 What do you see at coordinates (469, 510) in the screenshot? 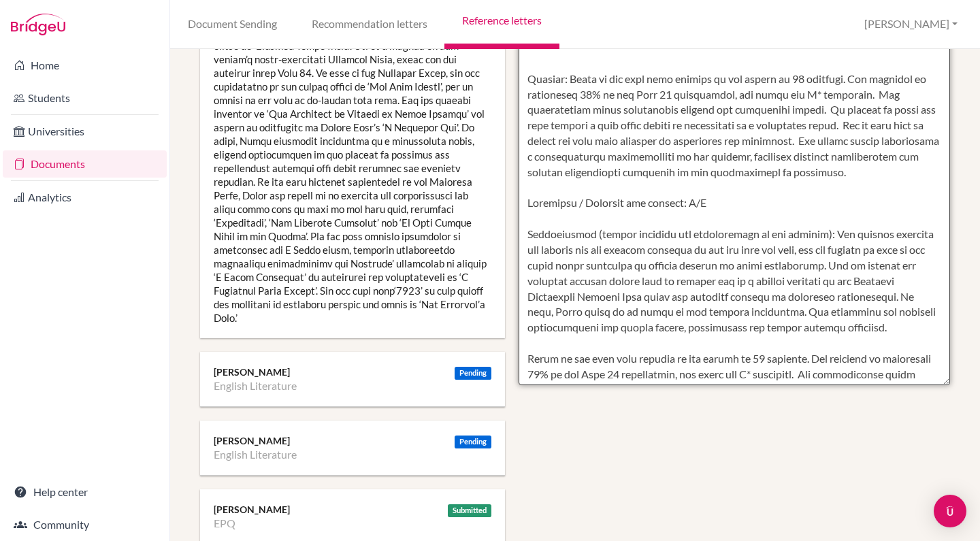
I see `div: Submitted` at bounding box center [469, 510].